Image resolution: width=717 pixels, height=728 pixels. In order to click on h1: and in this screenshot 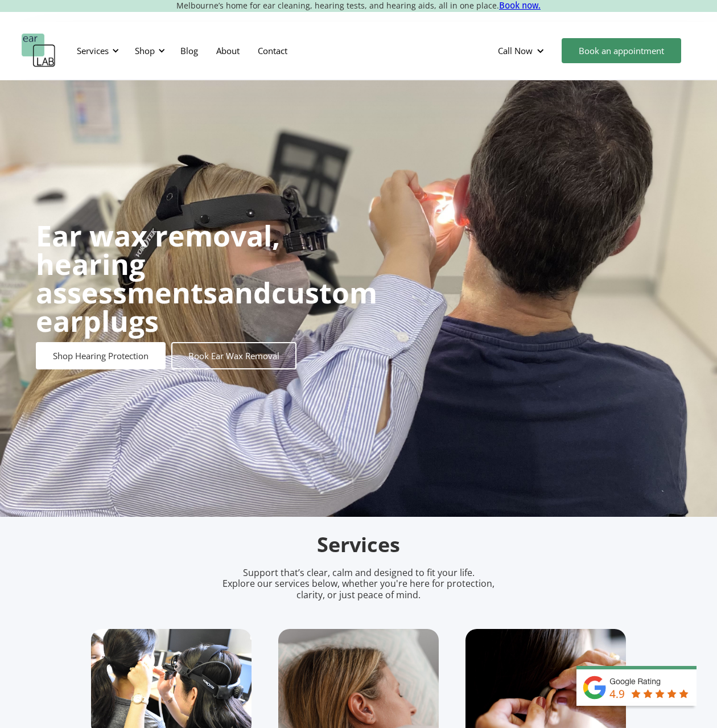, I will do `click(207, 278)`.